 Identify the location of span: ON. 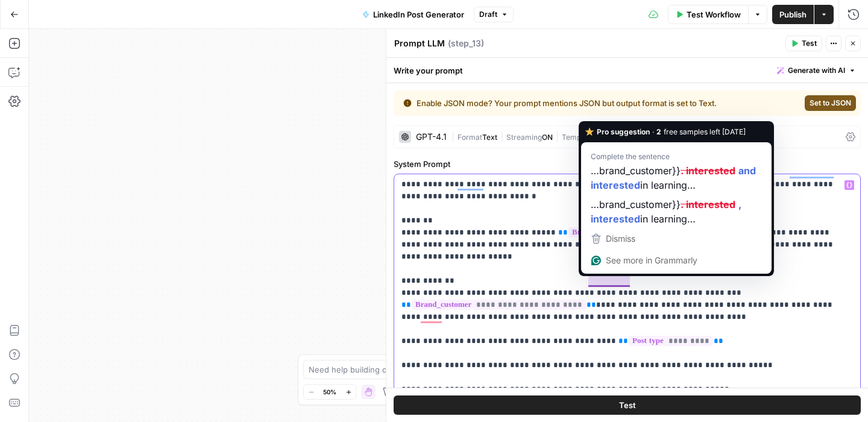
(547, 137).